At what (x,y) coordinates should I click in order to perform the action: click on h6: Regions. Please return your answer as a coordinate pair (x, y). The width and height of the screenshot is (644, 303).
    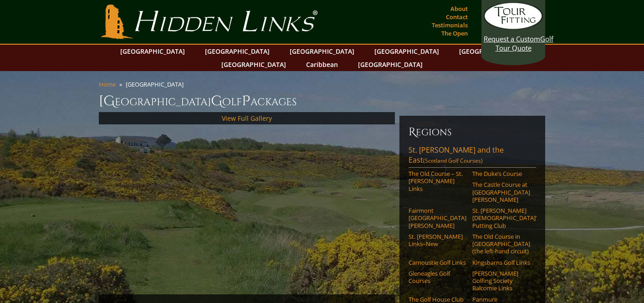
    Looking at the image, I should click on (472, 132).